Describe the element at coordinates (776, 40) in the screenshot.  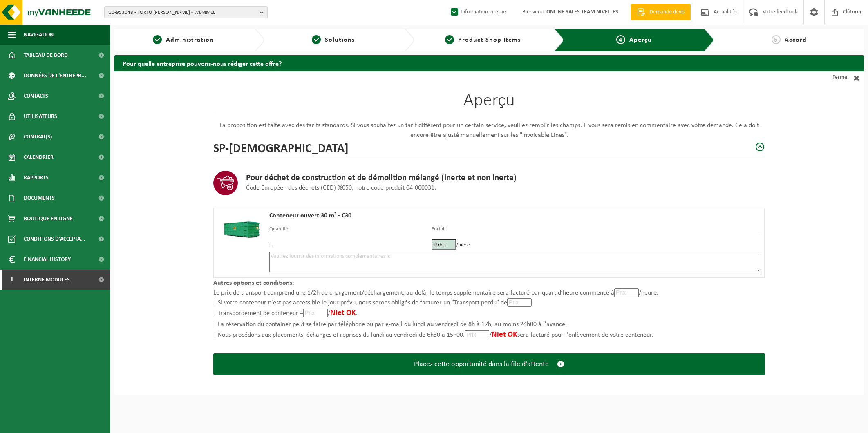
I see `span: 5` at that location.